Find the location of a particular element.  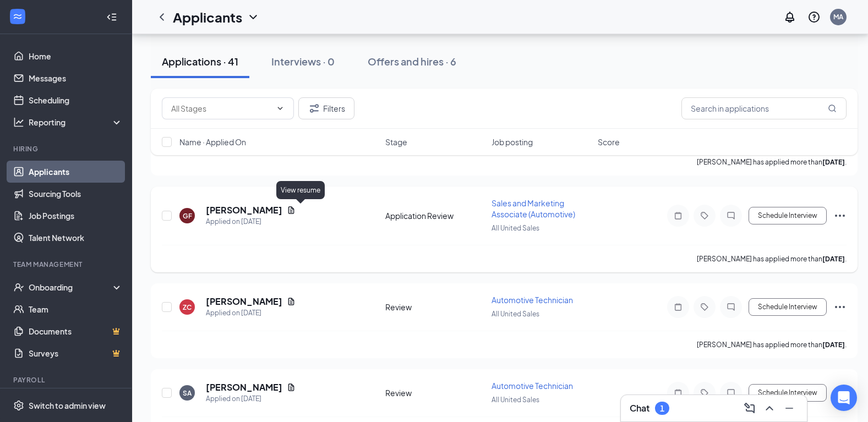

a: SurveysCrown is located at coordinates (76, 353).